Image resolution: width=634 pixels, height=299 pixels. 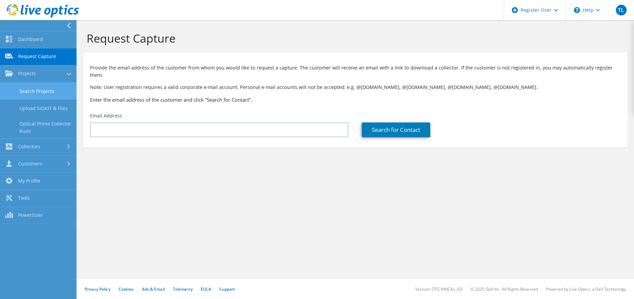 I want to click on svg: \n, so click(x=577, y=10).